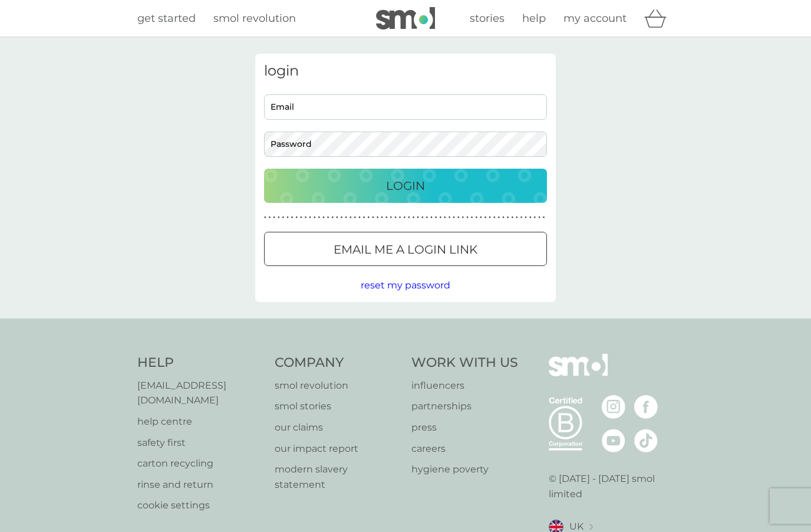 The image size is (811, 532). I want to click on img: visit the smol Youtube page, so click(614, 440).